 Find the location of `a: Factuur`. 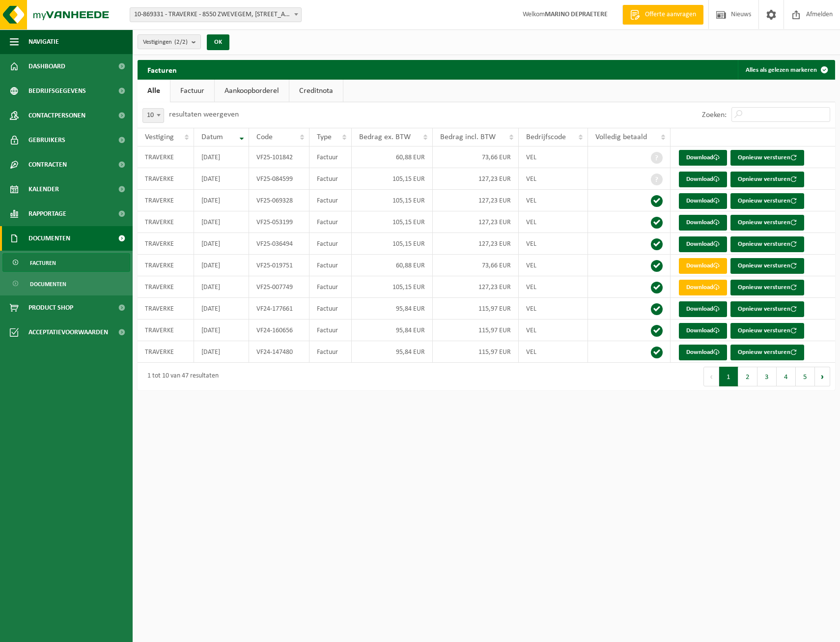

a: Factuur is located at coordinates (192, 91).